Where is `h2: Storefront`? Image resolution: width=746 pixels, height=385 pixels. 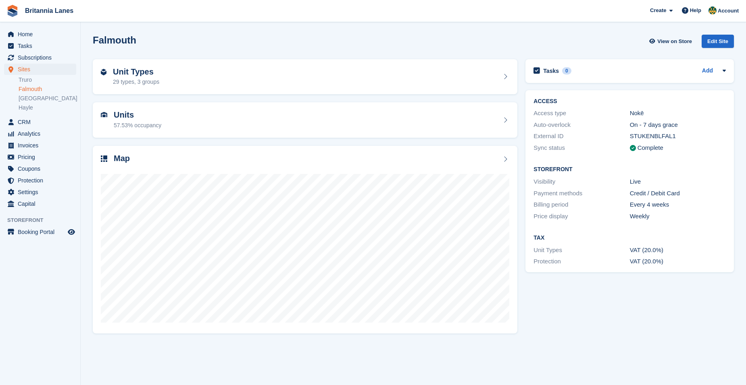
h2: Storefront is located at coordinates (629, 170).